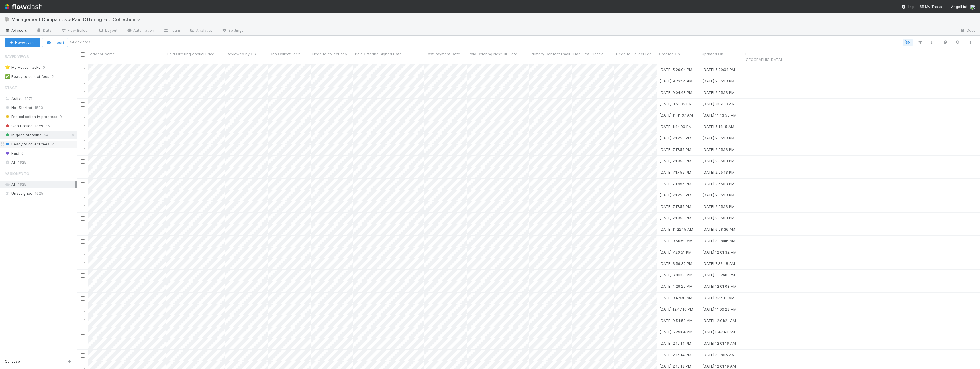 Image resolution: width=980 pixels, height=369 pixels. I want to click on a: Docs, so click(967, 30).